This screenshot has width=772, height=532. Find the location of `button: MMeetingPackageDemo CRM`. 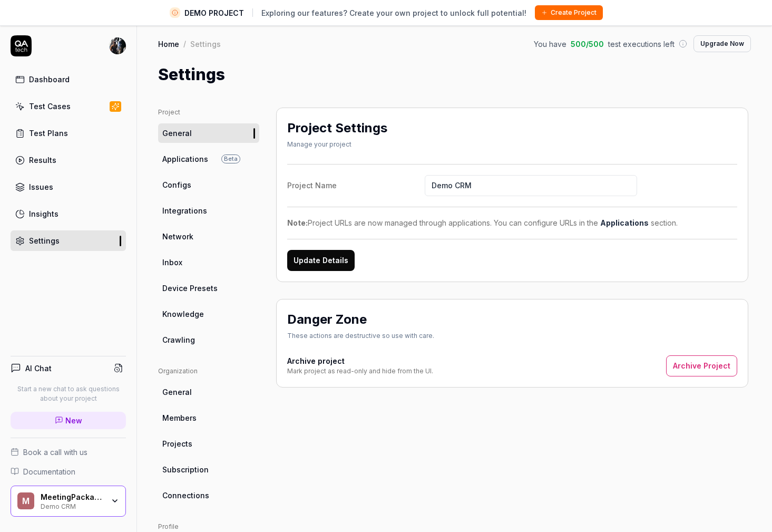

button: MMeetingPackageDemo CRM is located at coordinates (68, 501).